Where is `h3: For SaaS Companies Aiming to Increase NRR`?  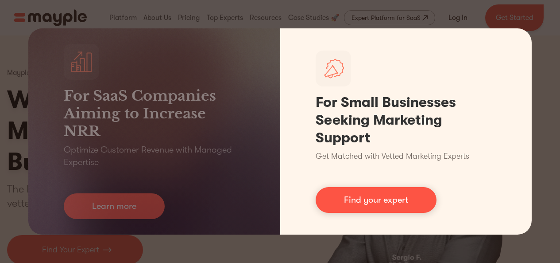
h3: For SaaS Companies Aiming to Increase NRR is located at coordinates (154, 113).